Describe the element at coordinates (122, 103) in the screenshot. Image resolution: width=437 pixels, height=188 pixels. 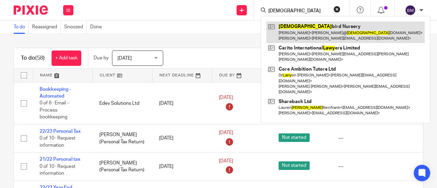
I see `td: Edev Solutions Ltd` at that location.